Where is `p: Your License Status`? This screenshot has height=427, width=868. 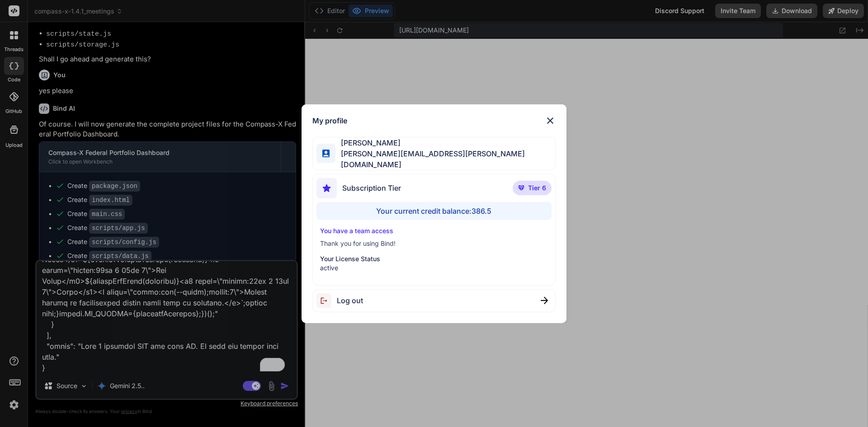
p: Your License Status is located at coordinates (434, 259).